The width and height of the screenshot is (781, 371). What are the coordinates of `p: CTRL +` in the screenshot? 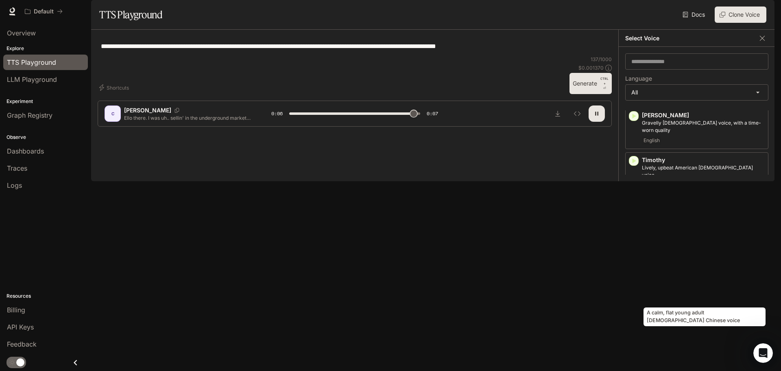 It's located at (604, 81).